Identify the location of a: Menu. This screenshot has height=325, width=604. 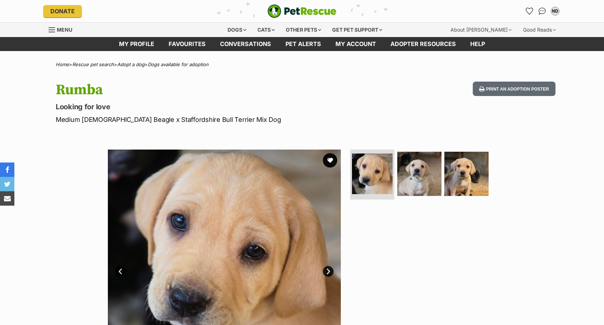
(63, 29).